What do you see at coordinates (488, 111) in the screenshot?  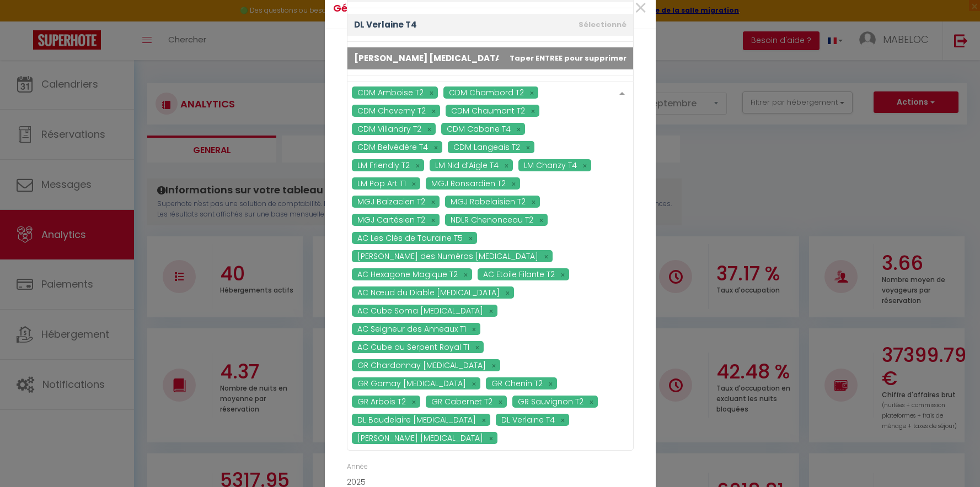 I see `span: CDM Chaumont T2` at bounding box center [488, 111].